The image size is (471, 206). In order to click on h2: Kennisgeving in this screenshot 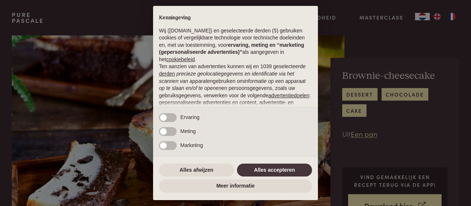, I will do `click(235, 18)`.